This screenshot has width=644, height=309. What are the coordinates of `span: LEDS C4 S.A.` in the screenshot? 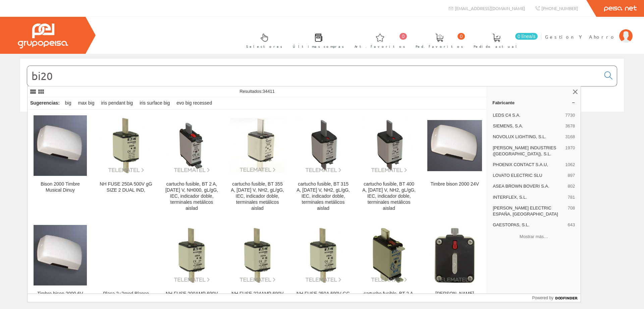 It's located at (527, 115).